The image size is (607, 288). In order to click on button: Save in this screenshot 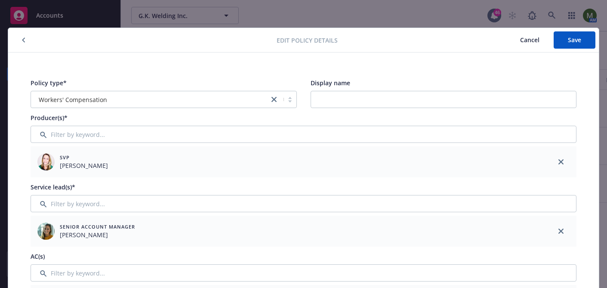, I will do `click(575, 40)`.